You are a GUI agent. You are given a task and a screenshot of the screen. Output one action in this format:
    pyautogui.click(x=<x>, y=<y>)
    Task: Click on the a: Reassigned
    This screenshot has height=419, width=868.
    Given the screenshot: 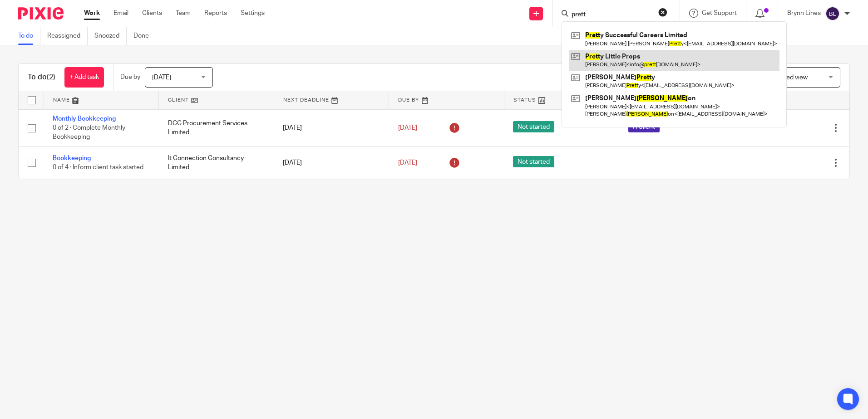 What is the action you would take?
    pyautogui.click(x=68, y=36)
    